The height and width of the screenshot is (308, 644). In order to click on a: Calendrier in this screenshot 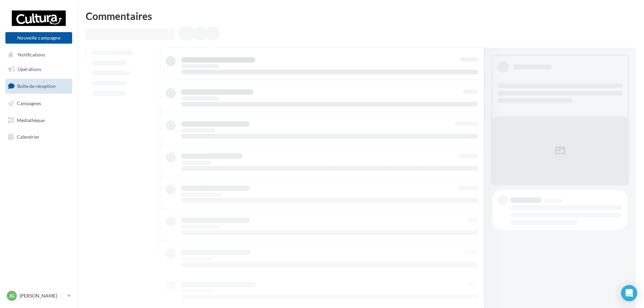, I will do `click(39, 137)`.